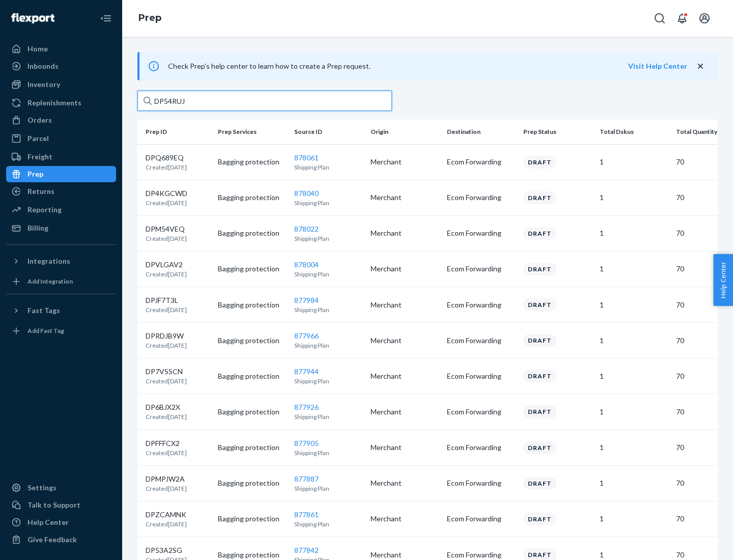 This screenshot has width=733, height=560. I want to click on a: Add Integration, so click(61, 281).